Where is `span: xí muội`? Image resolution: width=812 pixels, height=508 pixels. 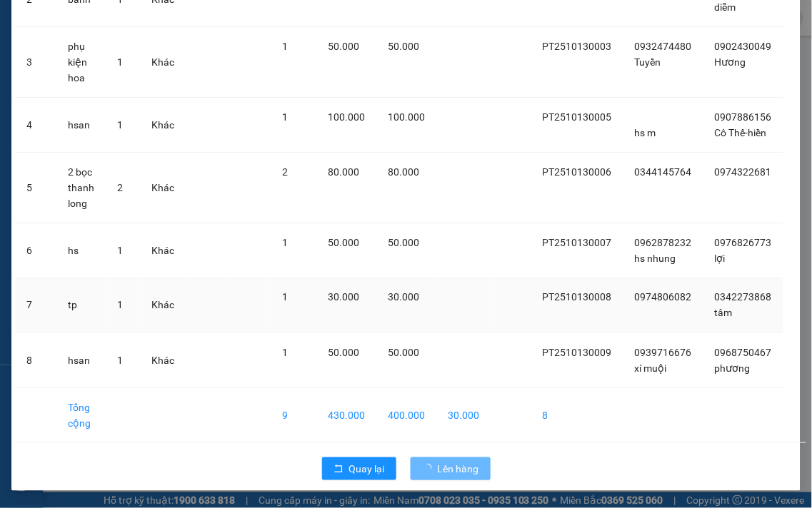 span: xí muội is located at coordinates (651, 368).